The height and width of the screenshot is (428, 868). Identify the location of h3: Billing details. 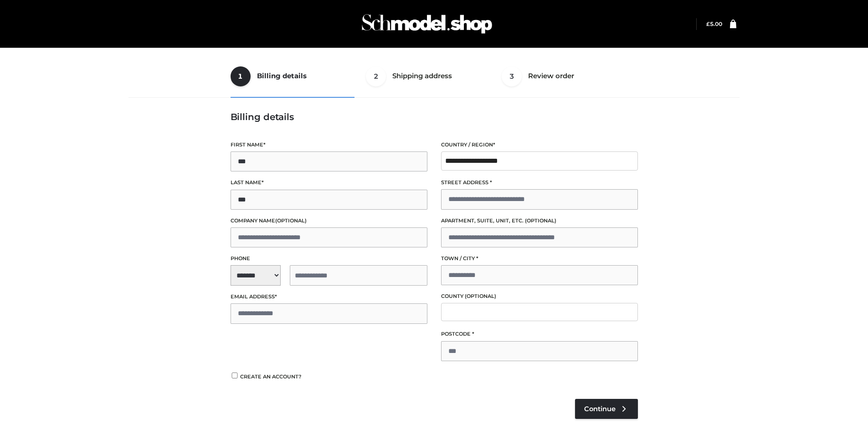
(434, 117).